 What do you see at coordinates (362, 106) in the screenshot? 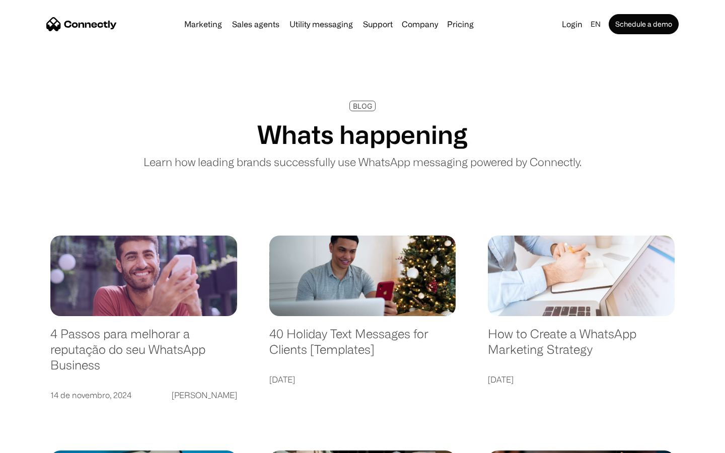
I see `div: BLOG` at bounding box center [362, 106].